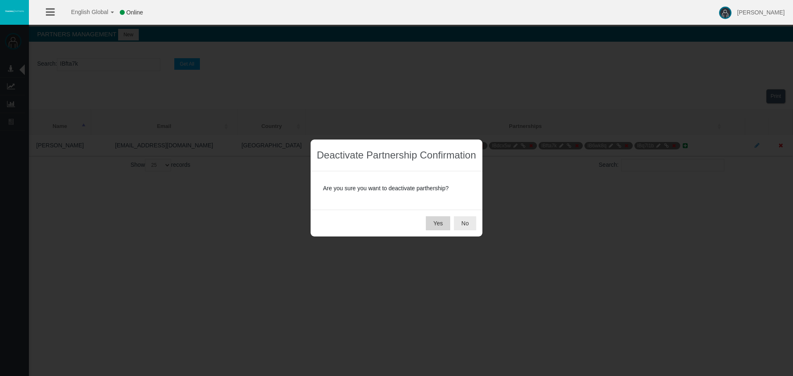  Describe the element at coordinates (465, 223) in the screenshot. I see `button: No` at that location.